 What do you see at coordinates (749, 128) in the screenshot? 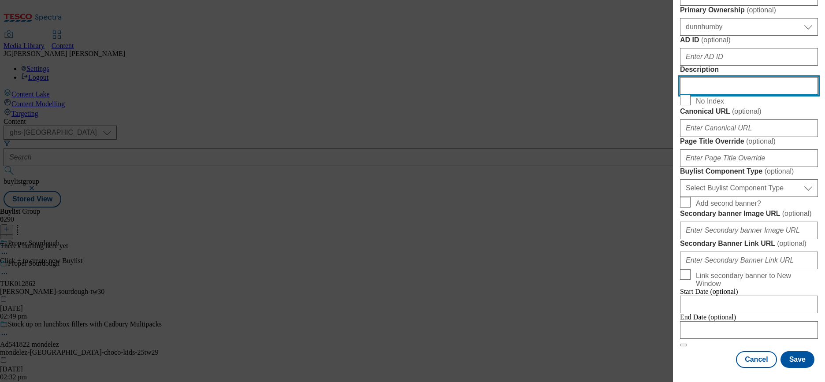
I see `input: Enter Canonical URL` at bounding box center [749, 128].